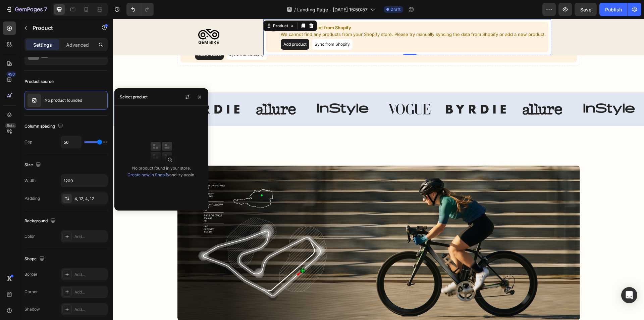 The height and width of the screenshot is (320, 644). I want to click on div: Open Intercom Messenger, so click(629, 295).